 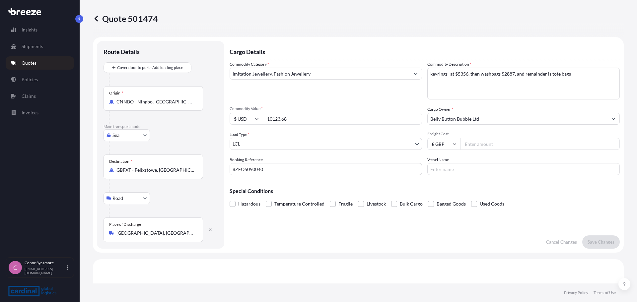 I want to click on span: Load Type, so click(x=240, y=135).